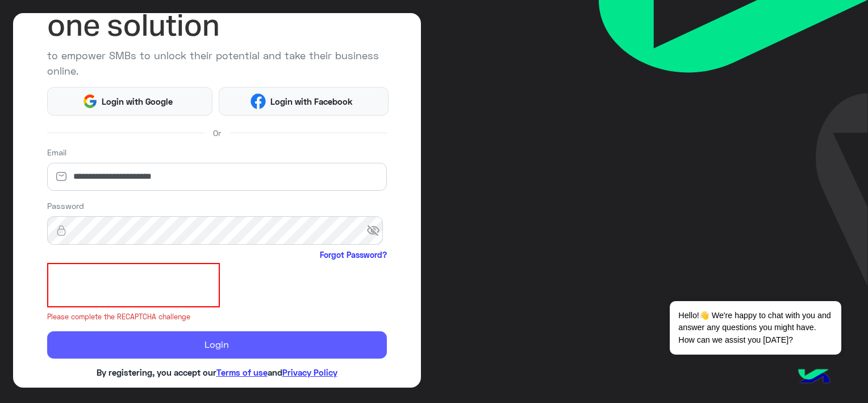 The image size is (868, 403). I want to click on img: Facebook, so click(258, 101).